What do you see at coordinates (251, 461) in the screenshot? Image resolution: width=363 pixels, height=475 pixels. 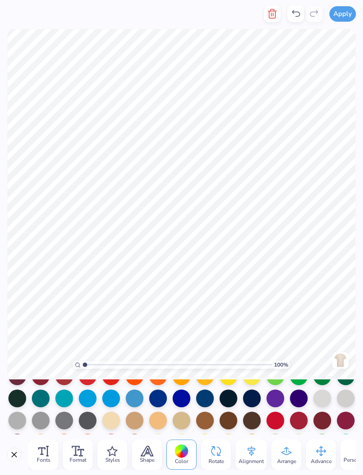 I see `span: Alignment` at bounding box center [251, 461].